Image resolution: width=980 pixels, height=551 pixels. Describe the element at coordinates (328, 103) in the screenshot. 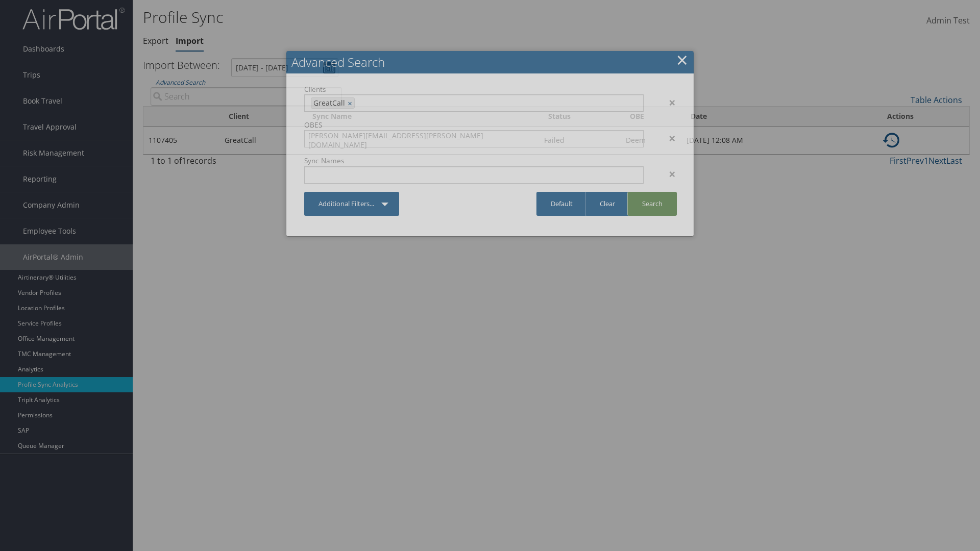

I see `span: GreatCall` at that location.